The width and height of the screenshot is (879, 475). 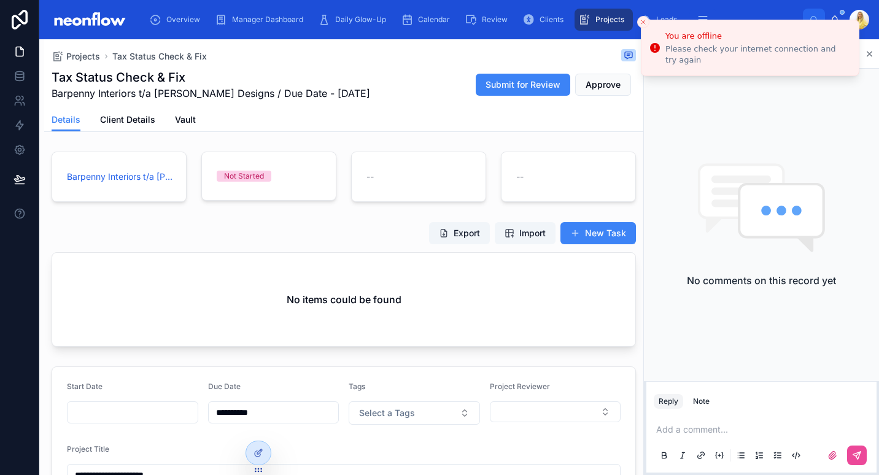 What do you see at coordinates (224, 386) in the screenshot?
I see `span: Due Date` at bounding box center [224, 386].